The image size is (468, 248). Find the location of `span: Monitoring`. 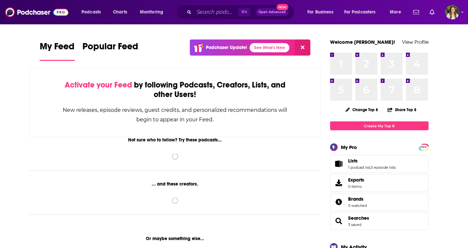

span: Monitoring is located at coordinates (152, 12).